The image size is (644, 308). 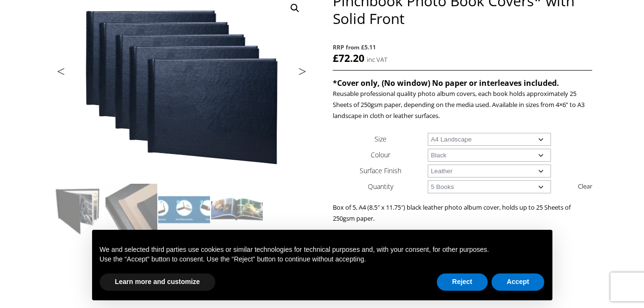 What do you see at coordinates (322, 260) in the screenshot?
I see `p: Use the “Accept” button to consent. Use the “Reject” button to continue without accepting.` at bounding box center [322, 260].